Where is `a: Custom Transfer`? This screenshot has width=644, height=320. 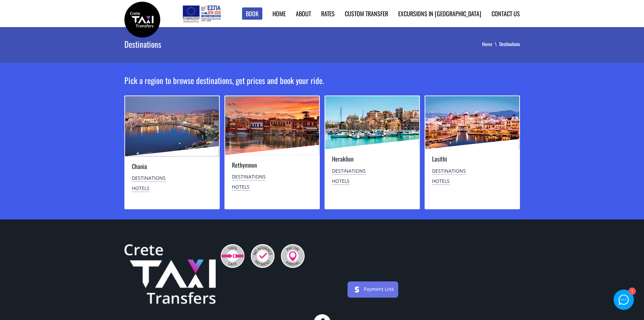
a: Custom Transfer is located at coordinates (367, 13).